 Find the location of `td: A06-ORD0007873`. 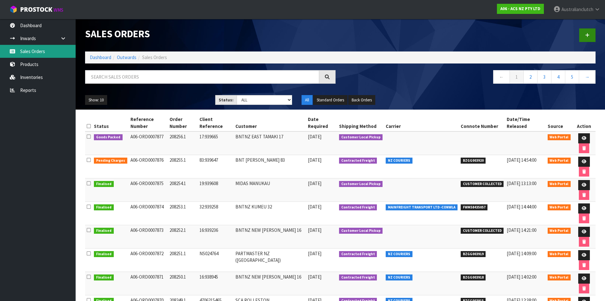

td: A06-ORD0007873 is located at coordinates (149, 236).